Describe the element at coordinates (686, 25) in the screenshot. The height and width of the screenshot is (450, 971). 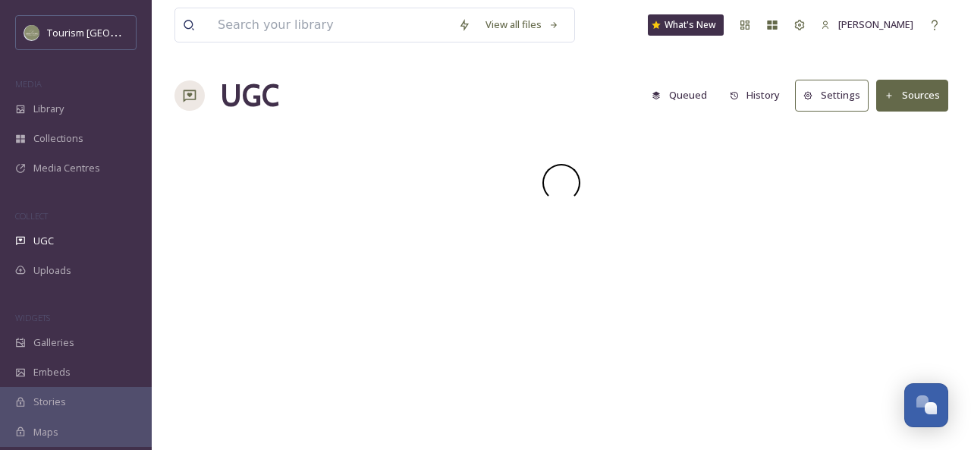
I see `div: What's New` at that location.